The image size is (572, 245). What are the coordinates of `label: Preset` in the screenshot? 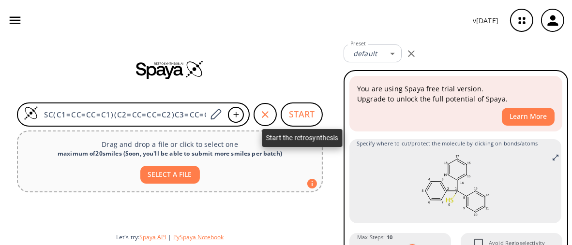 It's located at (358, 44).